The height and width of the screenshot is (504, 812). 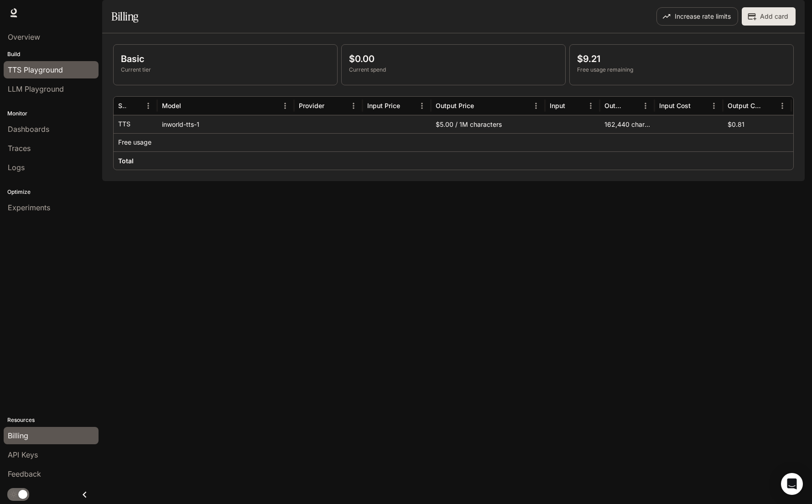 What do you see at coordinates (453, 70) in the screenshot?
I see `p: Current spend` at bounding box center [453, 70].